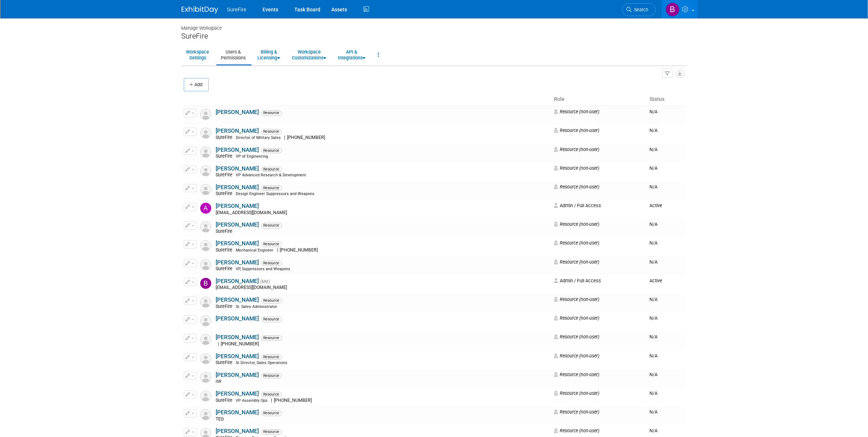 This screenshot has width=868, height=437. Describe the element at coordinates (252, 156) in the screenshot. I see `span: VP of Engineering` at that location.